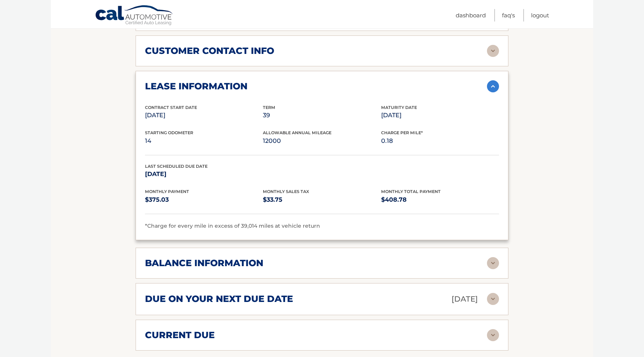  I want to click on span: Starting Odometer, so click(169, 133).